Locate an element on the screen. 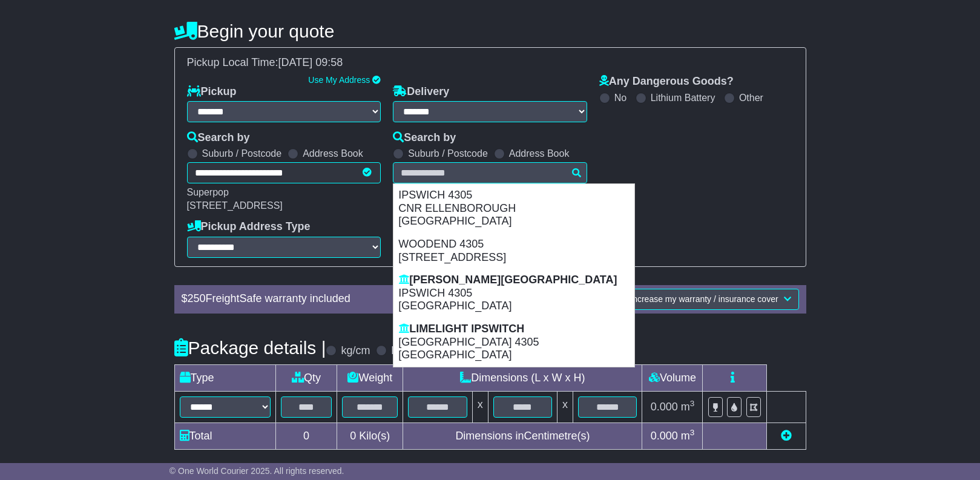 Image resolution: width=980 pixels, height=480 pixels. span: Increase my warranty / insurance cover is located at coordinates (704, 299).